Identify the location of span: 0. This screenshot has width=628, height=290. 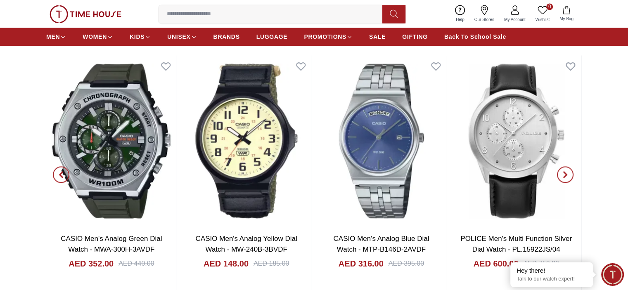
(550, 7).